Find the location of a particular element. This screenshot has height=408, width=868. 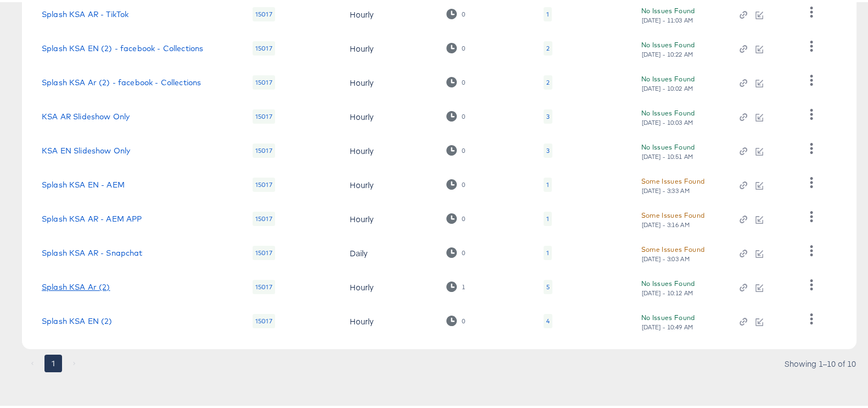

div: 5 is located at coordinates (548, 285).